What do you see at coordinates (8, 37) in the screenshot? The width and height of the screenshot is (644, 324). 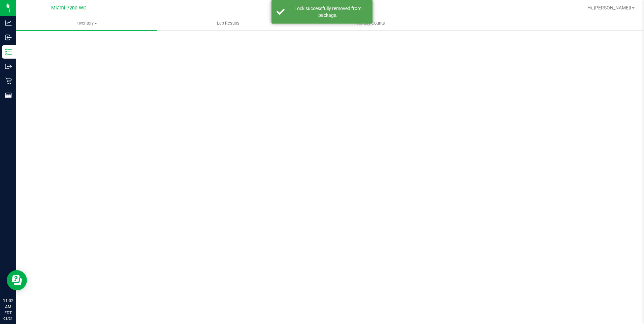 I see `inline-svg: Inbound` at bounding box center [8, 37].